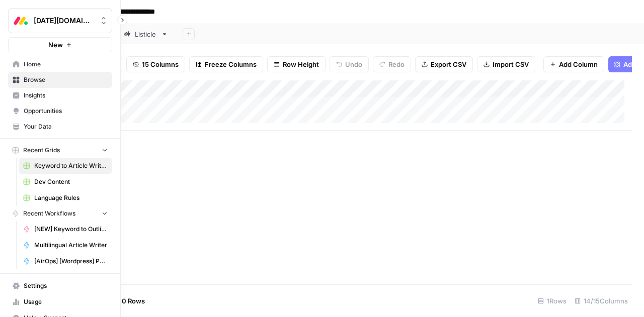 Image resolution: width=644 pixels, height=317 pixels. I want to click on button: Recent Workflows, so click(60, 214).